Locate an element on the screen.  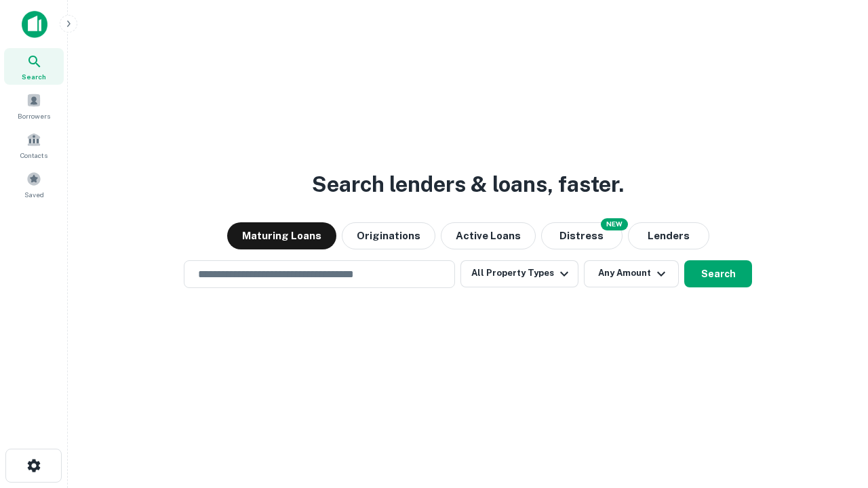
button: Search distressed loans with lien and other non-mortgage details. is located at coordinates (582, 236).